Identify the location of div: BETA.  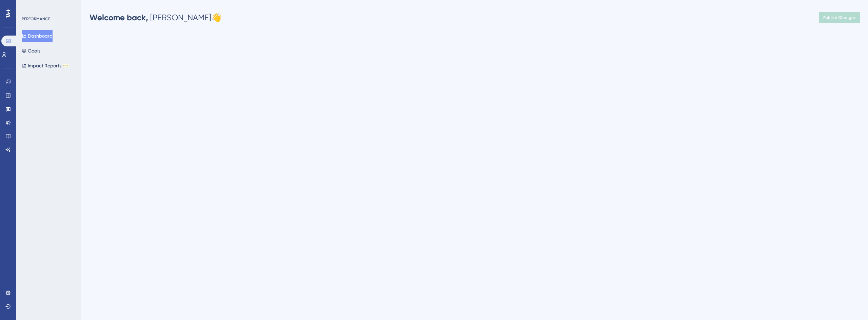
(66, 66).